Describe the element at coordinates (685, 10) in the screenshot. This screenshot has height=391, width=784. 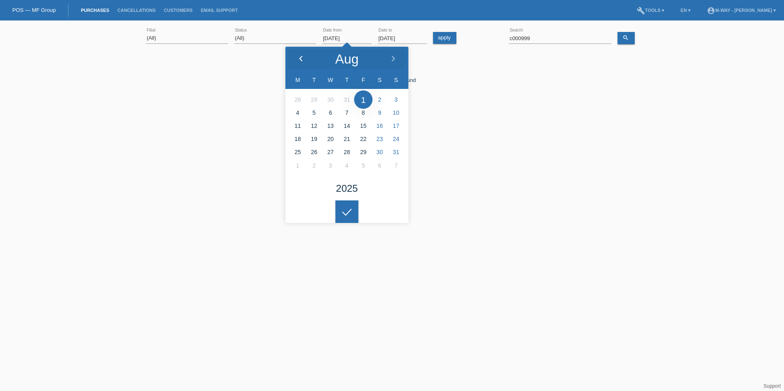
I see `a: EN ▾` at that location.